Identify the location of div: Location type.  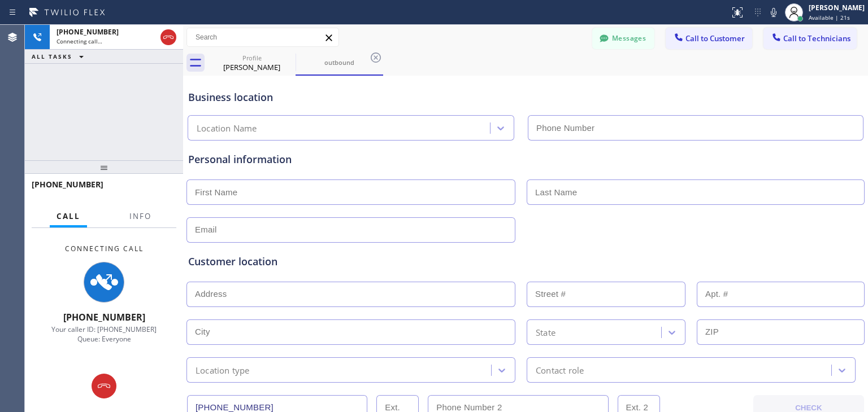
(223, 370).